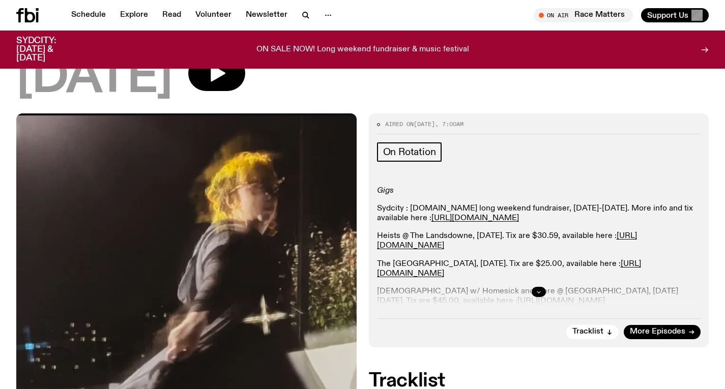 The height and width of the screenshot is (389, 725). What do you see at coordinates (134, 15) in the screenshot?
I see `a: Explore` at bounding box center [134, 15].